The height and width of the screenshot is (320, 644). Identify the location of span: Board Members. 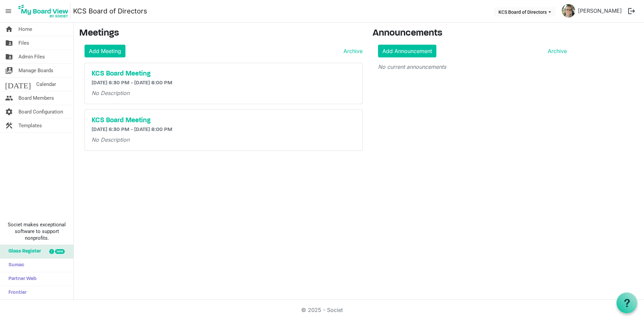
(36, 98).